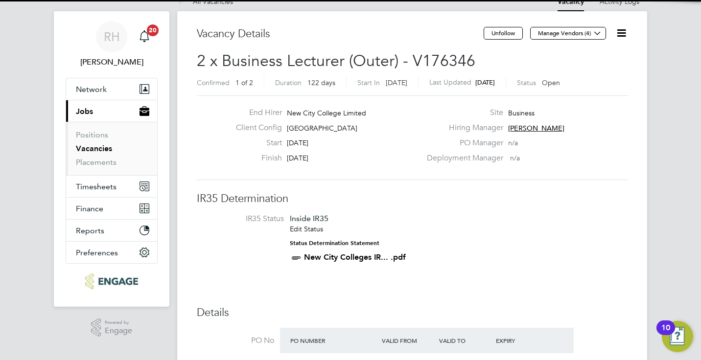  What do you see at coordinates (111, 281) in the screenshot?
I see `img: ncclondon-logo-retina.png` at bounding box center [111, 281].